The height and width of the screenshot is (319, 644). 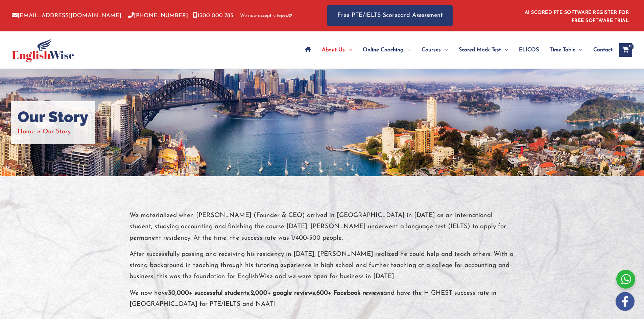 I want to click on a: Scored Mock TestMenu Toggle, so click(x=483, y=50).